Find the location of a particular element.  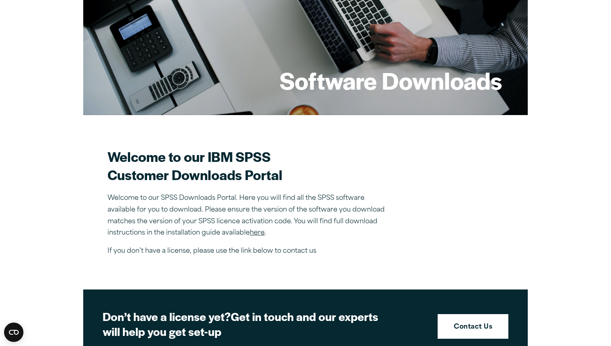

strong: Contact Us is located at coordinates (473, 328).